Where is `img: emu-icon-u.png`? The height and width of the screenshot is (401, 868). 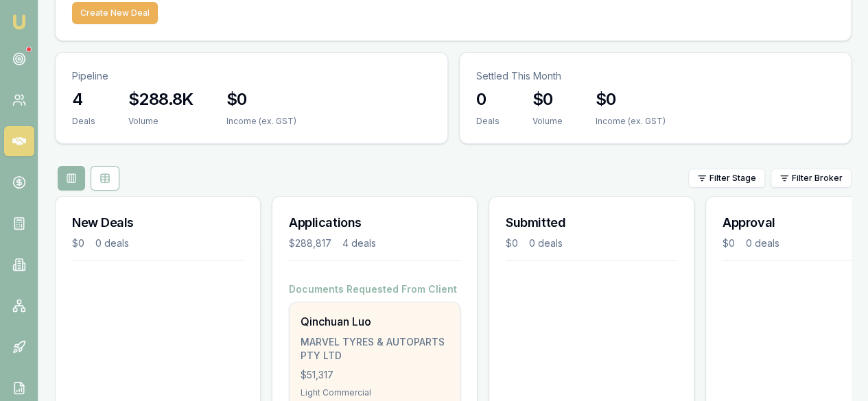
img: emu-icon-u.png is located at coordinates (19, 22).